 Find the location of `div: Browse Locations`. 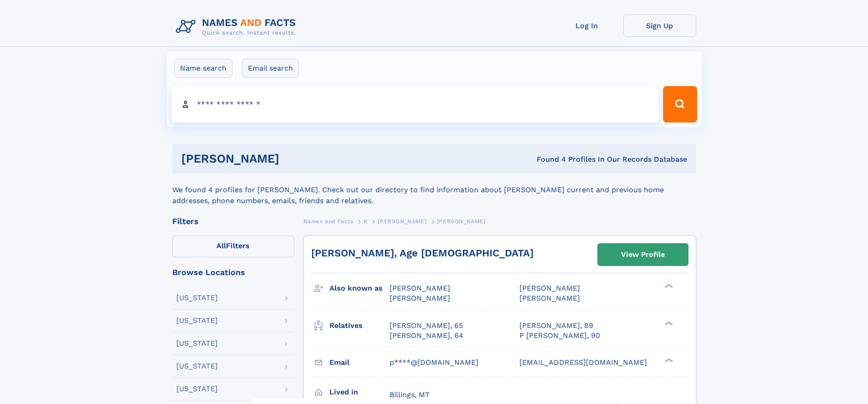

div: Browse Locations is located at coordinates (234, 272).